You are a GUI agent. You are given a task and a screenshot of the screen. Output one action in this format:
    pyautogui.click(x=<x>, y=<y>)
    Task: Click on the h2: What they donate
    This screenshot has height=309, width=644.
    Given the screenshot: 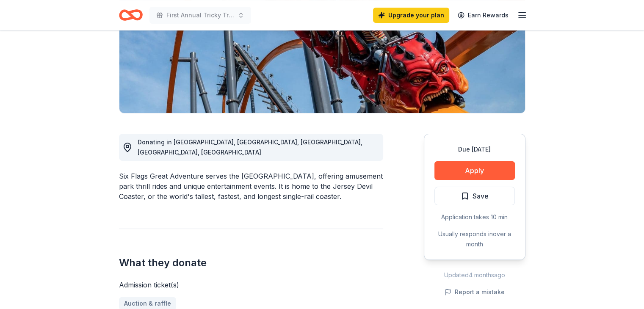 What is the action you would take?
    pyautogui.click(x=251, y=263)
    